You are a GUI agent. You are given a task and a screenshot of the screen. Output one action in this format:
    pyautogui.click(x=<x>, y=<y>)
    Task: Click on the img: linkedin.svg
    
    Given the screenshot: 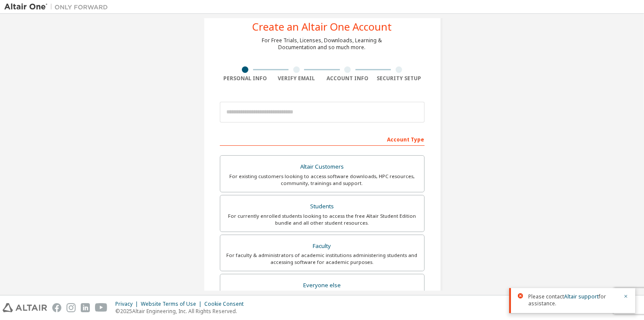 What is the action you would take?
    pyautogui.click(x=85, y=307)
    